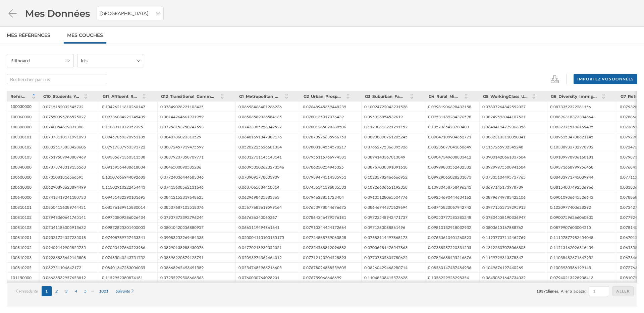 This screenshot has width=644, height=313. What do you see at coordinates (21, 177) in the screenshot?
I see `div: 100600000` at bounding box center [21, 177].